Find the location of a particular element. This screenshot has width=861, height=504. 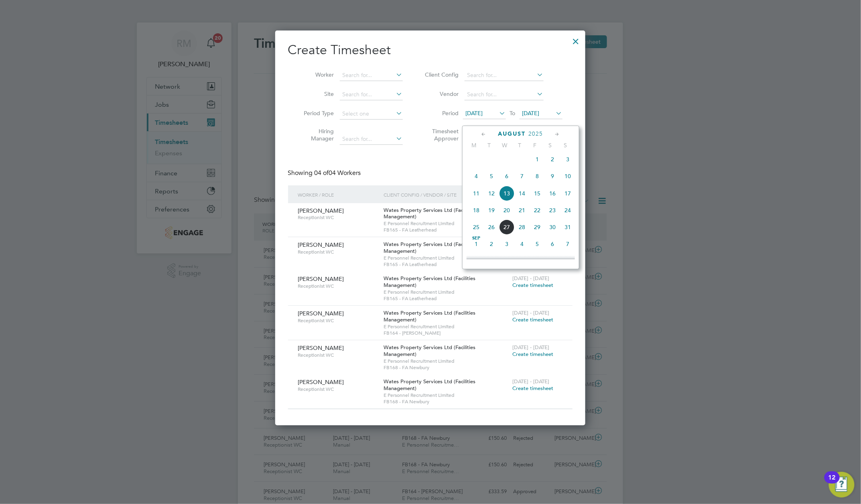

span: 29 is located at coordinates (538, 227).